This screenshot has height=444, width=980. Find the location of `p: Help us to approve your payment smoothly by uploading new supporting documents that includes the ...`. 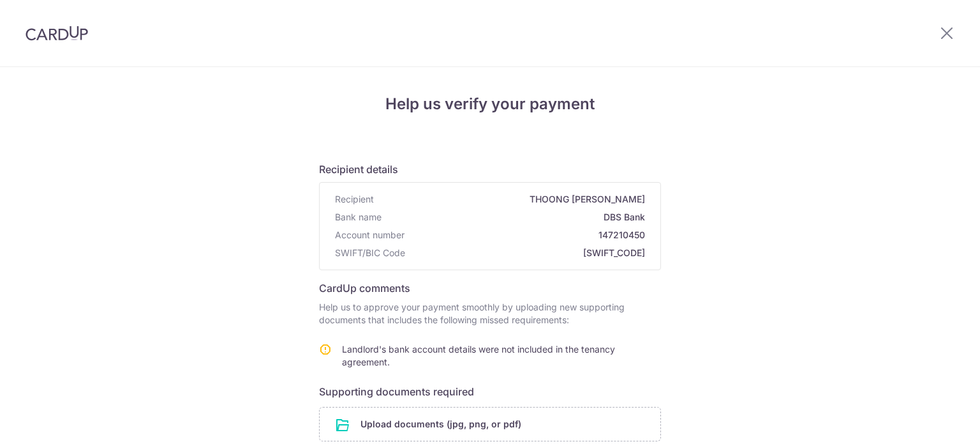

p: Help us to approve your payment smoothly by uploading new supporting documents that includes the ... is located at coordinates (490, 314).